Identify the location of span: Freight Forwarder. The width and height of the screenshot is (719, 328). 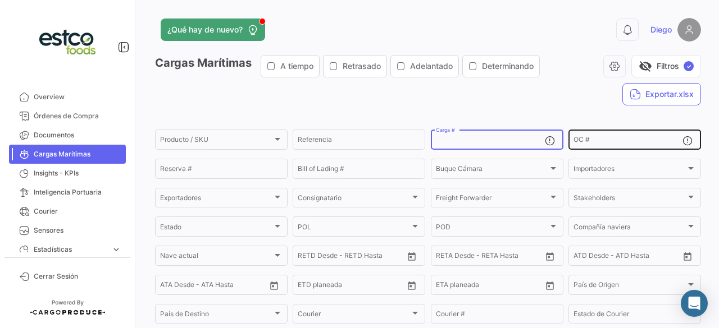
(492, 200).